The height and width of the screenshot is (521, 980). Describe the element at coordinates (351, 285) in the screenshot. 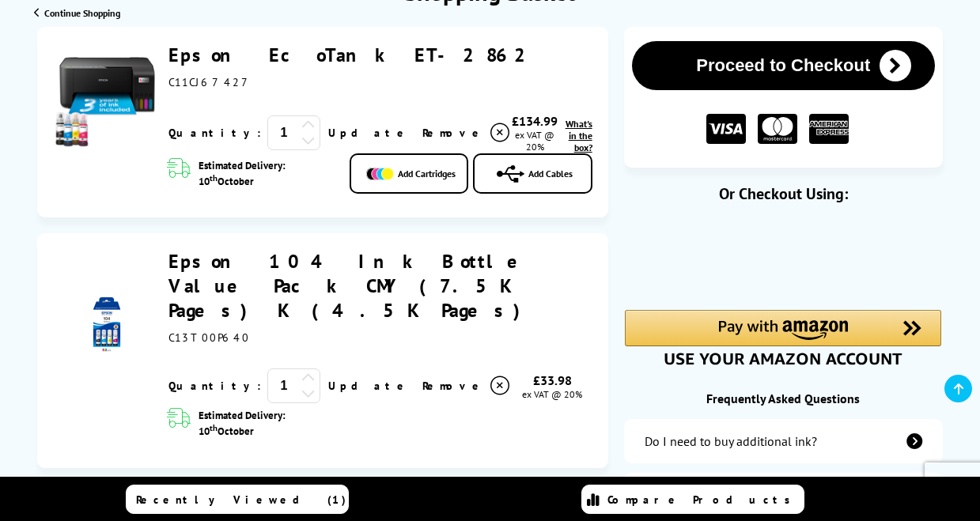

I see `a: Epson 104 Ink Bottle Value Pack CMY (7.5K Pages) K (4.5K Pages)` at that location.